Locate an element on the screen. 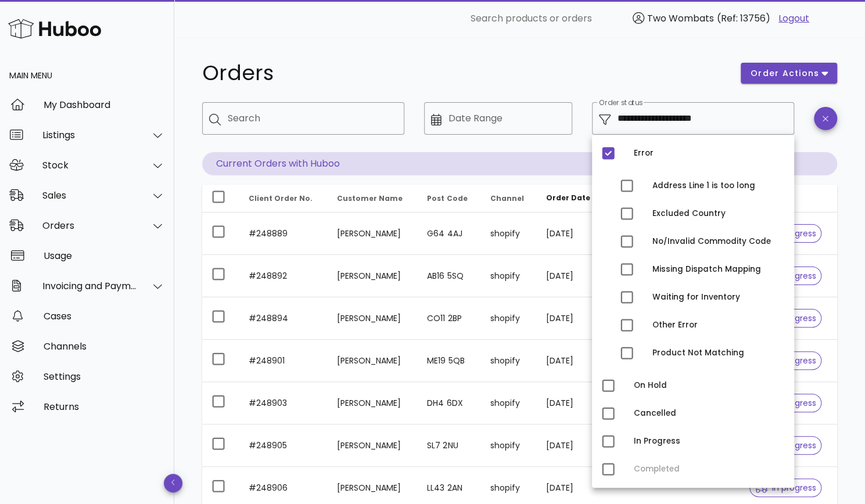 This screenshot has height=504, width=865. div: Channels is located at coordinates (104, 346).